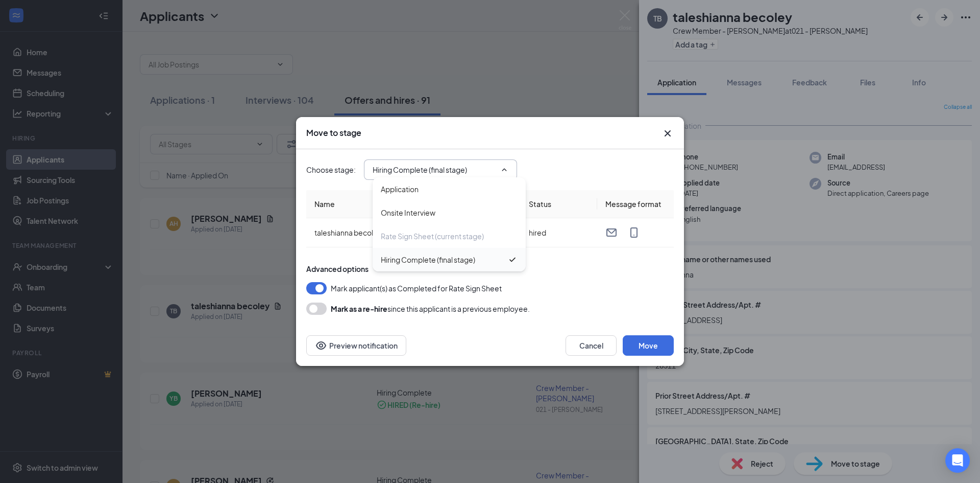  What do you see at coordinates (668, 133) in the screenshot?
I see `svg: Cross` at bounding box center [668, 133].